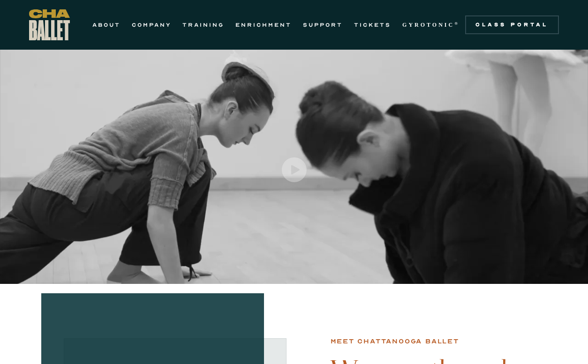 Image resolution: width=588 pixels, height=364 pixels. I want to click on a: ABOUT, so click(106, 25).